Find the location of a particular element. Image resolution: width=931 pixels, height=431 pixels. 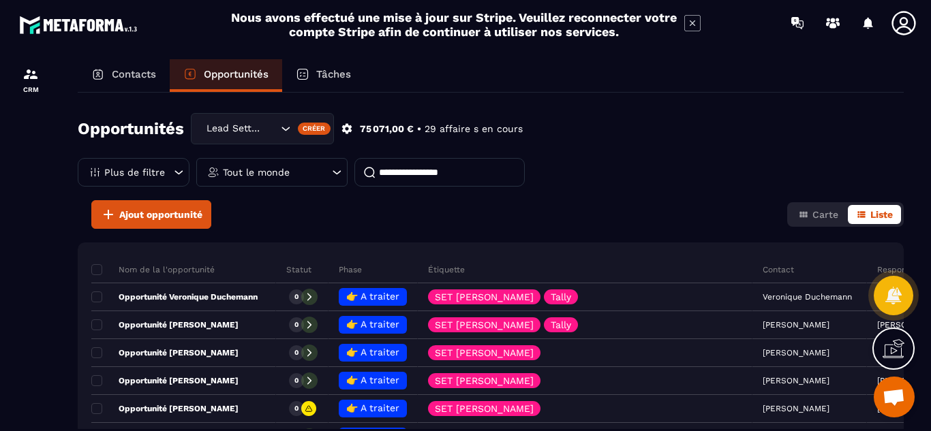

div: Ouvrir le chat is located at coordinates (894, 397).